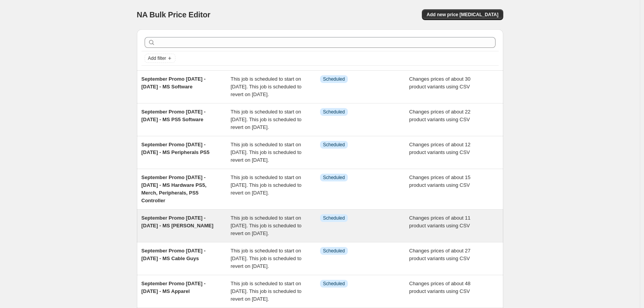 Image resolution: width=644 pixels, height=308 pixels. What do you see at coordinates (440, 254) in the screenshot?
I see `span: Changes prices of about 27 product variants using CSV` at bounding box center [440, 254].